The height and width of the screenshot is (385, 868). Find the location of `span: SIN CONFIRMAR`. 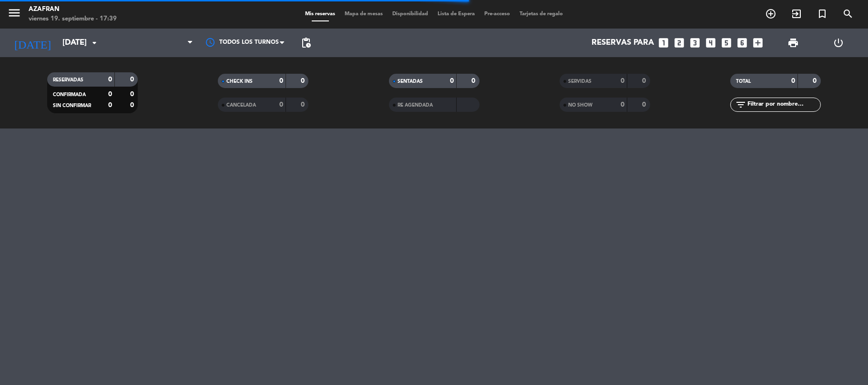

span: SIN CONFIRMAR is located at coordinates (72, 105).